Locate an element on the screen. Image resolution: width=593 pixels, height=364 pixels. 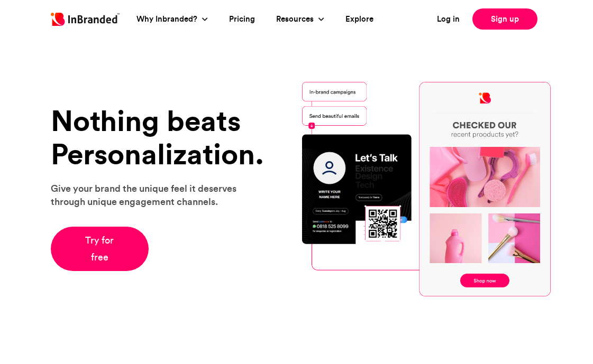
a: Try for free is located at coordinates (99, 249).